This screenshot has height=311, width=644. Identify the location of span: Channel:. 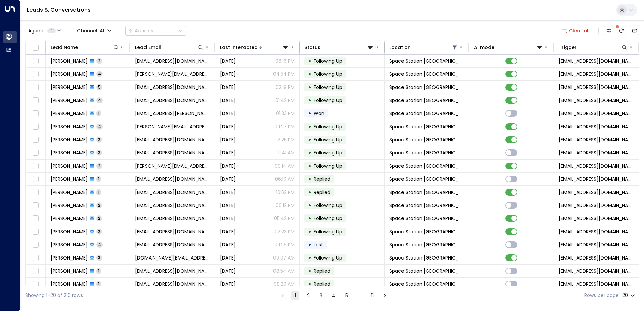
(94, 31).